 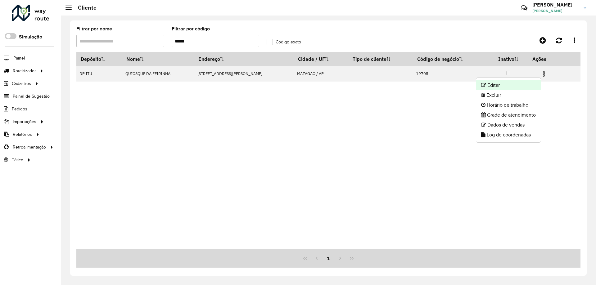 I want to click on th: Endereço, so click(x=244, y=59).